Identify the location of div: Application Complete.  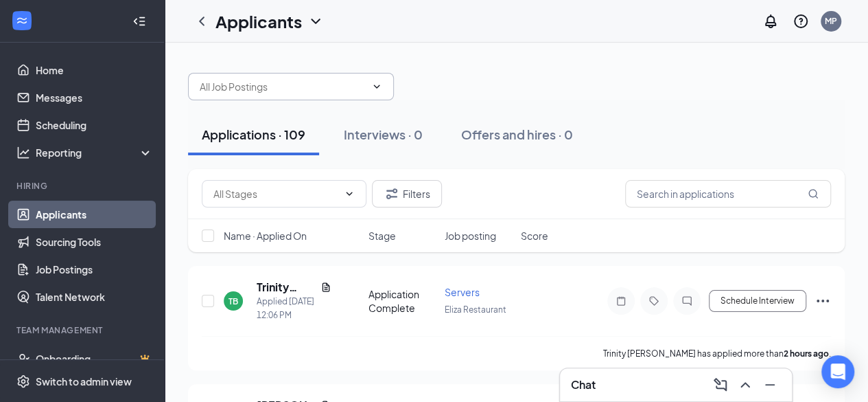
(402, 301).